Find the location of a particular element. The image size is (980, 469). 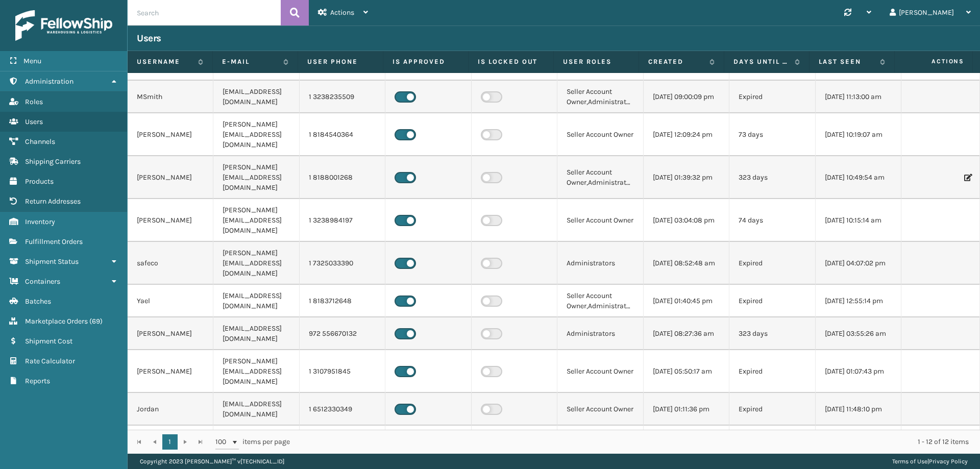

td: Yael is located at coordinates (171, 301).